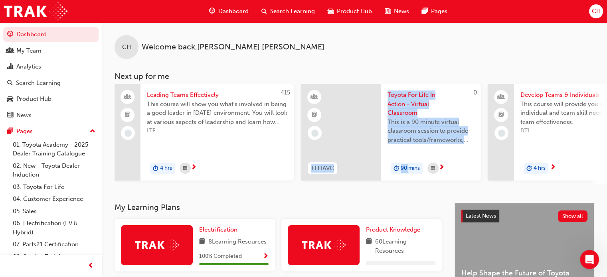 Image resolution: width=607 pixels, height=277 pixels. Describe the element at coordinates (229, 11) in the screenshot. I see `a: guage-iconDashboard` at that location.